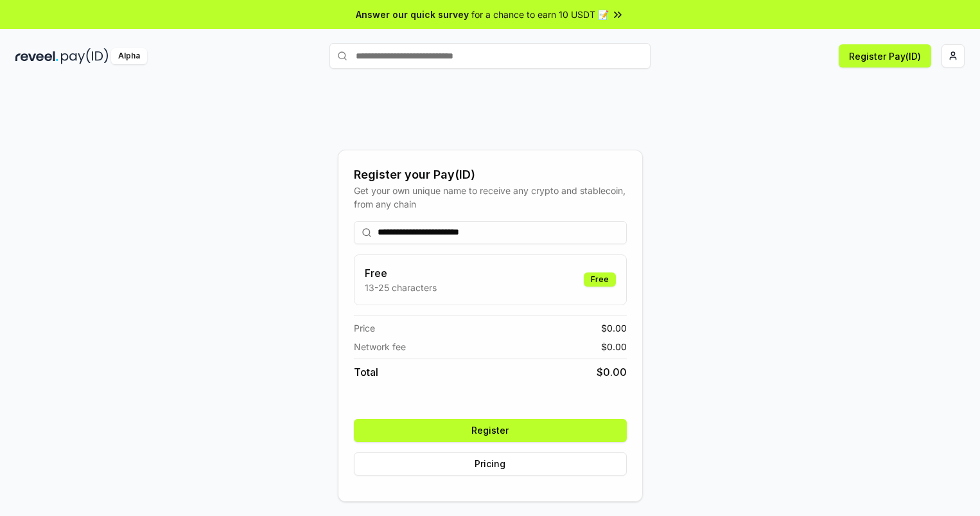  Describe the element at coordinates (490, 175) in the screenshot. I see `div: Register your Pay(ID)` at that location.